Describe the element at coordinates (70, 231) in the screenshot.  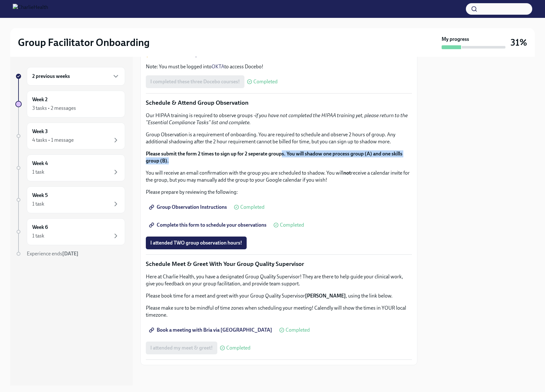
I see `a: Week 61 task` at that location.